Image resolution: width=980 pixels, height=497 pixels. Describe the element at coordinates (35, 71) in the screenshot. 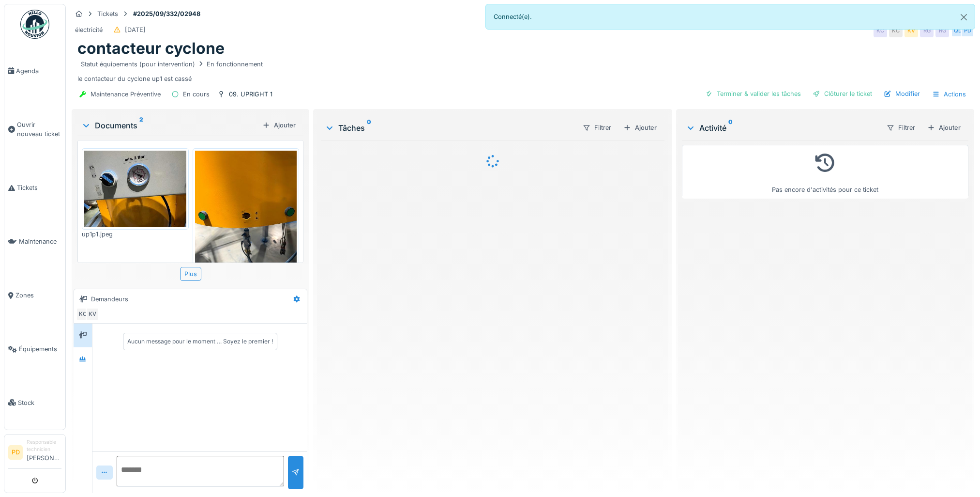

I see `a: Agenda` at that location.